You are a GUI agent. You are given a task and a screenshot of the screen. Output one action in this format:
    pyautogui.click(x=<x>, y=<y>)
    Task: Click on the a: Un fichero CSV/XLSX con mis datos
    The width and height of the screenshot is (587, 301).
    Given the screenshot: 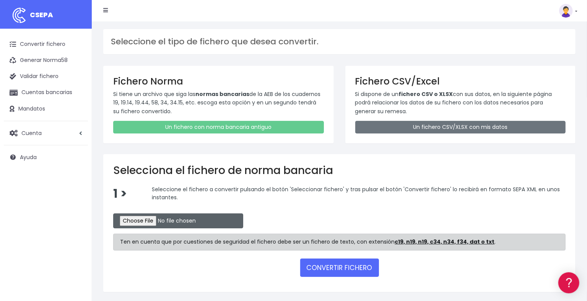 What is the action you would take?
    pyautogui.click(x=461, y=127)
    